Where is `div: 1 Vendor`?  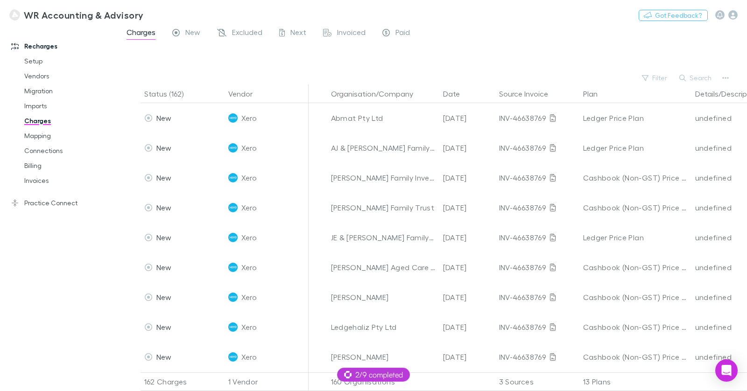 div: 1 Vendor is located at coordinates (267, 382).